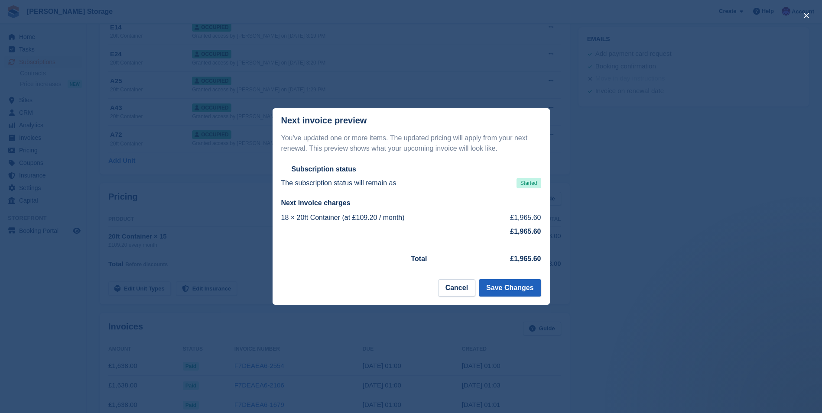  Describe the element at coordinates (515, 218) in the screenshot. I see `td: £1,965.60` at that location.